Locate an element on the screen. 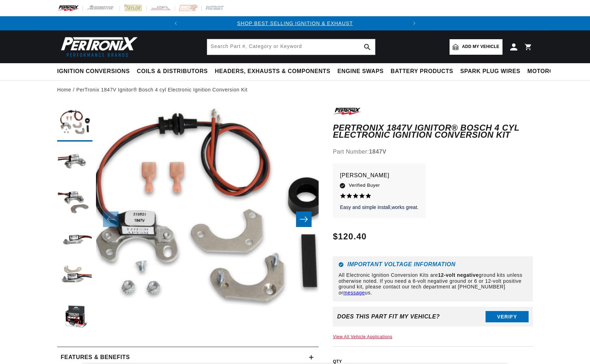 Image resolution: width=590 pixels, height=364 pixels. summary: Spark Plug Wires is located at coordinates (491, 71).